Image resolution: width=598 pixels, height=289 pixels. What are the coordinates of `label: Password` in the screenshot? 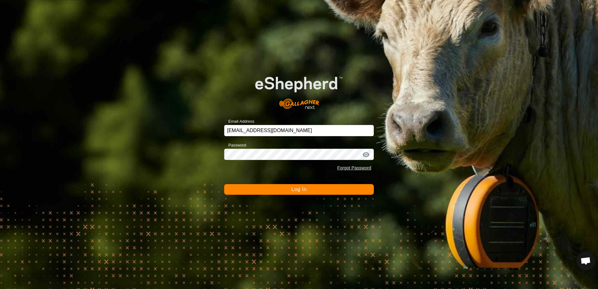 It's located at (235, 145).